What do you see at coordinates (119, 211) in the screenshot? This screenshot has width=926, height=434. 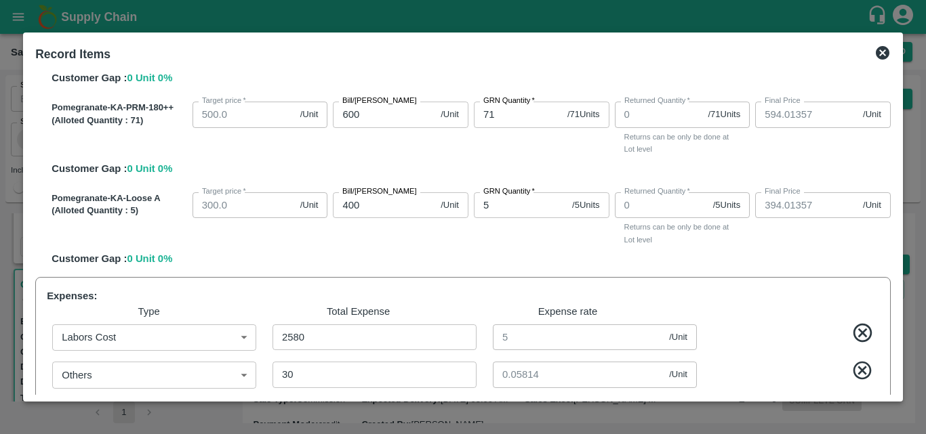 I see `p: (Alloted Quantity : 5 )` at bounding box center [119, 211].